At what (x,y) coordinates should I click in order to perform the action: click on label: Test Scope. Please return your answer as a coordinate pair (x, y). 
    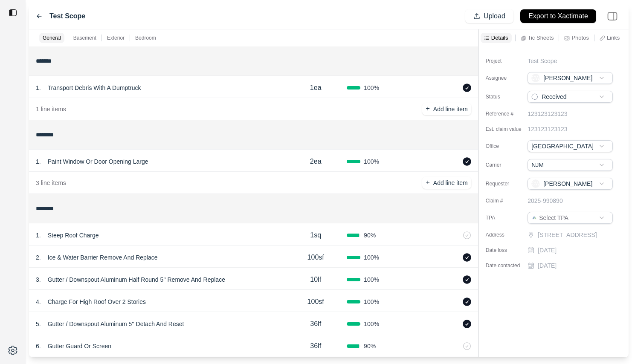
    Looking at the image, I should click on (67, 16).